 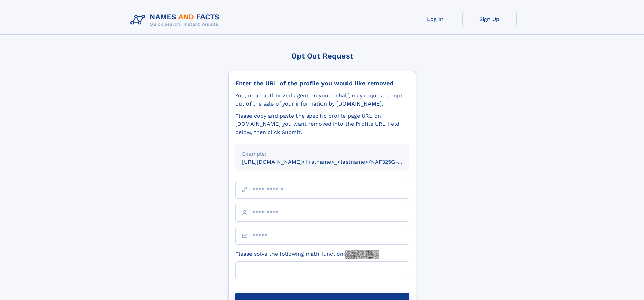 I want to click on div: Enter the URL of the profile you would like removed, so click(x=322, y=83).